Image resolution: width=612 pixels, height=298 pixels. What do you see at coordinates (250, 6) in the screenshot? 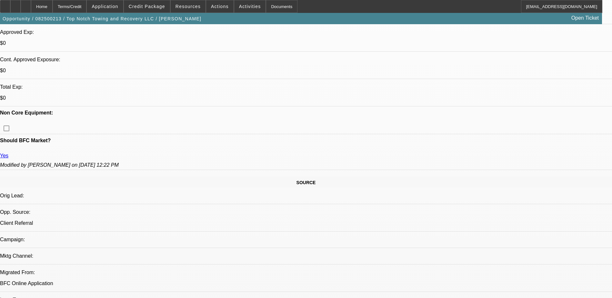
I see `button: Activities` at bounding box center [250, 6].